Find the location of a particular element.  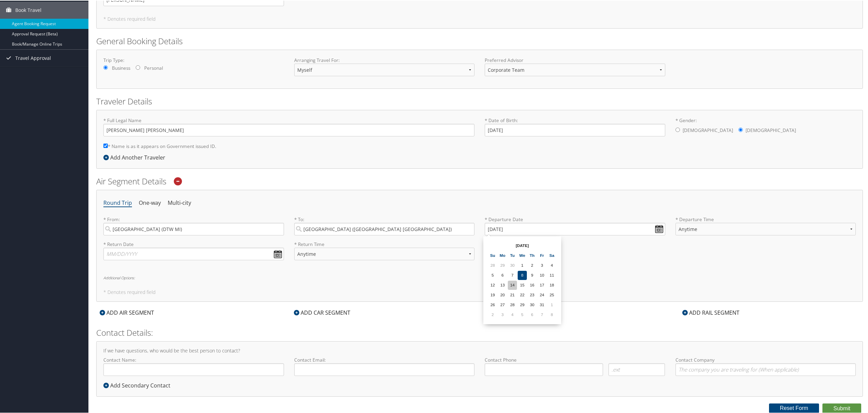

button: Reset Form is located at coordinates (795, 408).